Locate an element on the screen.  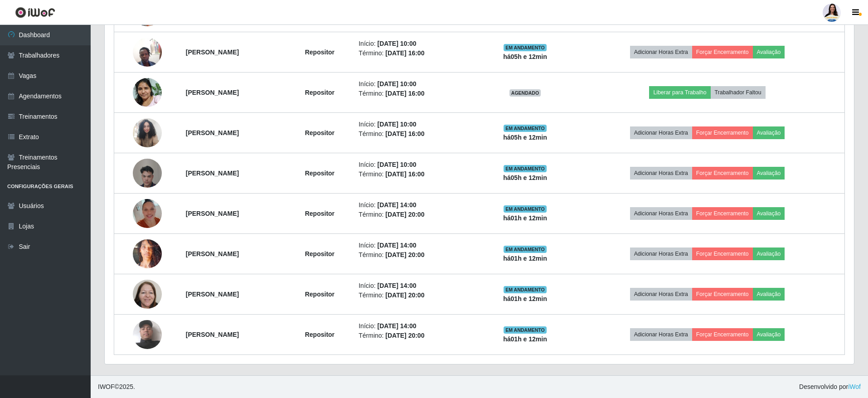
button: Liberar para Trabalho is located at coordinates (679, 93).